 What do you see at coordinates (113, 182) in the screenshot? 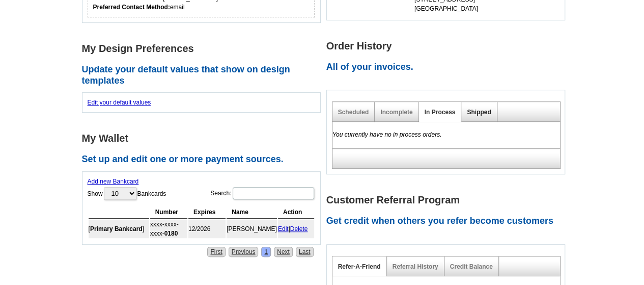
I see `a: Add new Bankcard` at bounding box center [113, 182].